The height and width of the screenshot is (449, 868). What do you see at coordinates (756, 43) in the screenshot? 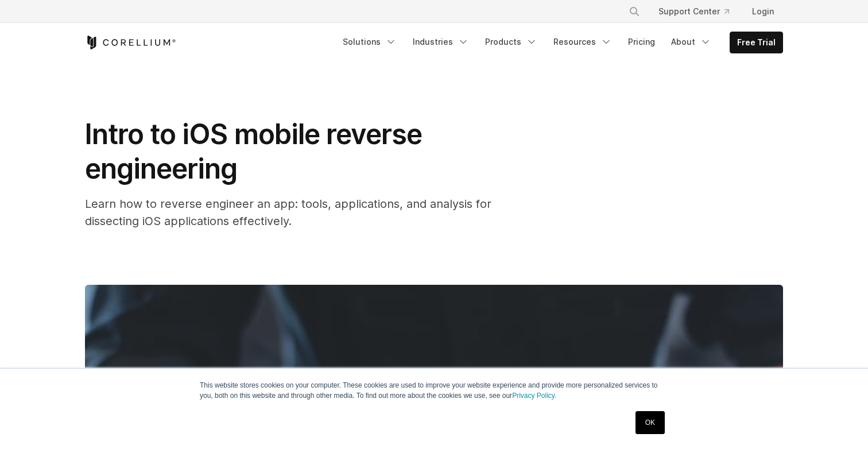
I see `a: Free Trial` at bounding box center [756, 43].